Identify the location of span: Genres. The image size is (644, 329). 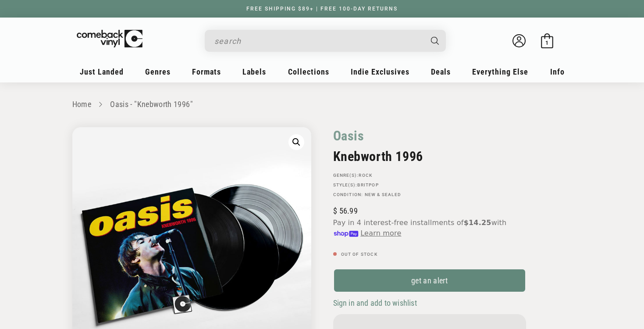
(158, 71).